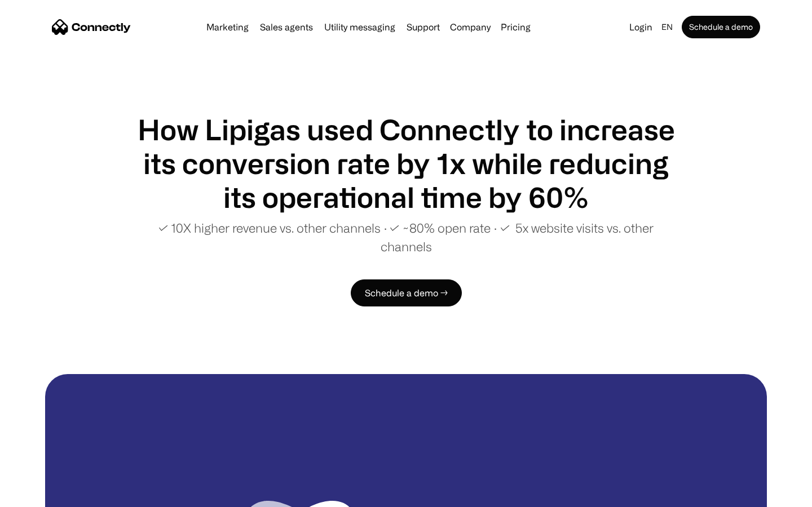 The width and height of the screenshot is (812, 507). What do you see at coordinates (423, 27) in the screenshot?
I see `a: Support` at bounding box center [423, 27].